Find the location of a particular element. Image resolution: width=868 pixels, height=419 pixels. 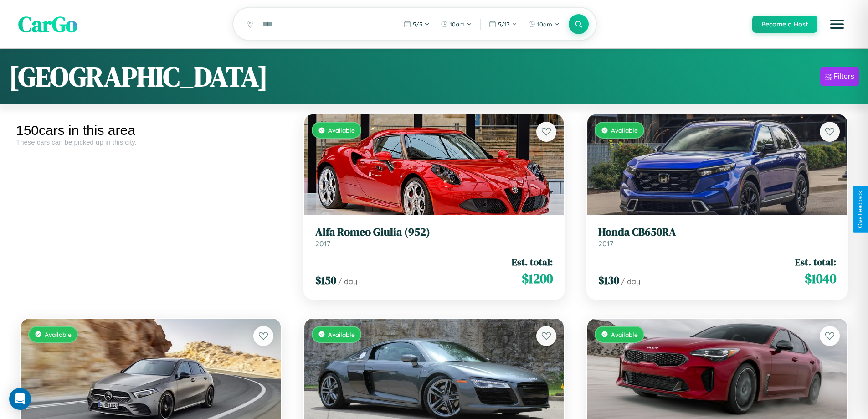

a: Honda CB650RA2017 is located at coordinates (717, 237).